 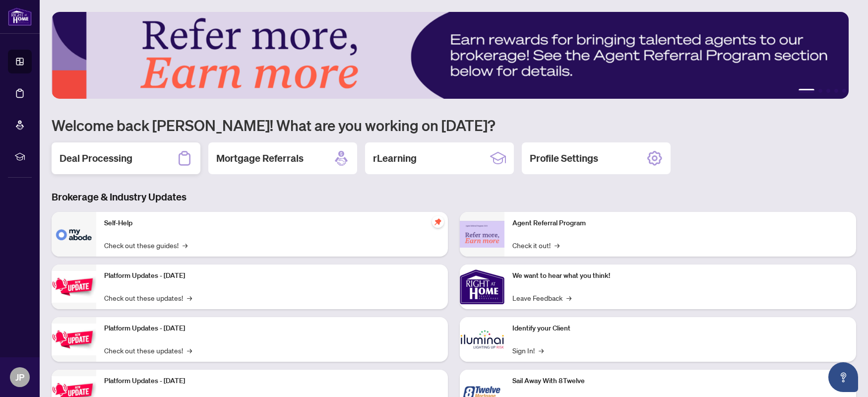 I want to click on h2: rLearning, so click(x=395, y=158).